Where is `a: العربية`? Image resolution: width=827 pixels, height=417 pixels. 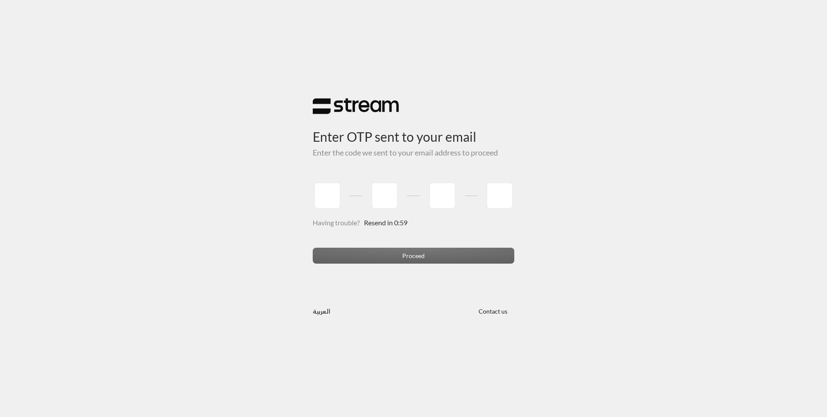 a: العربية is located at coordinates (321, 311).